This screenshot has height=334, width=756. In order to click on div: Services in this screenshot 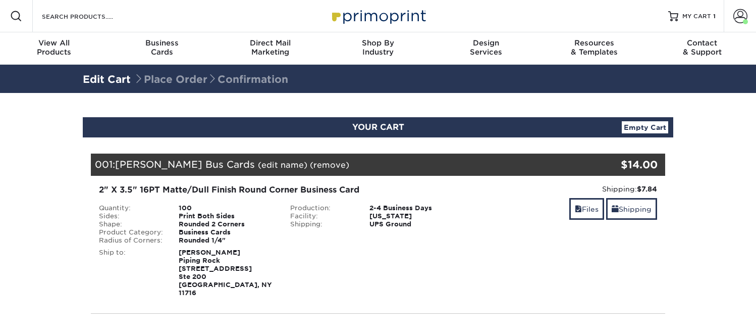, I will do `click(486, 47)`.